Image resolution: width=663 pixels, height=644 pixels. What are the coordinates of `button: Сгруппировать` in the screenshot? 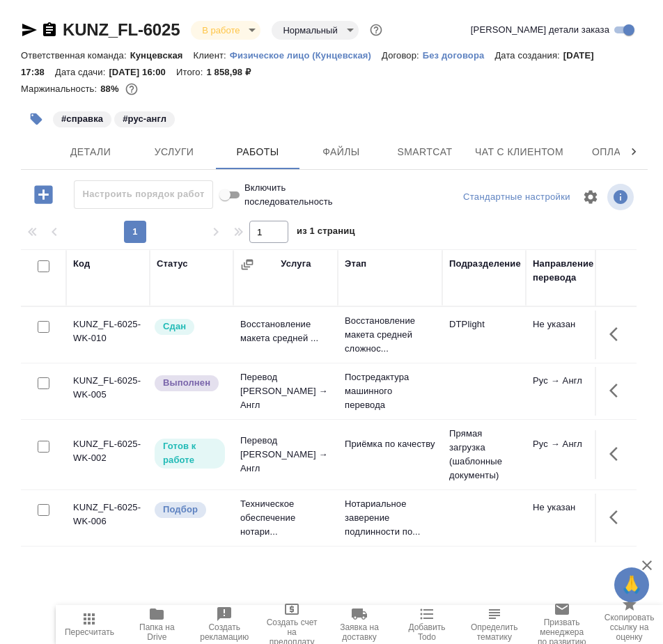 It's located at (247, 264).